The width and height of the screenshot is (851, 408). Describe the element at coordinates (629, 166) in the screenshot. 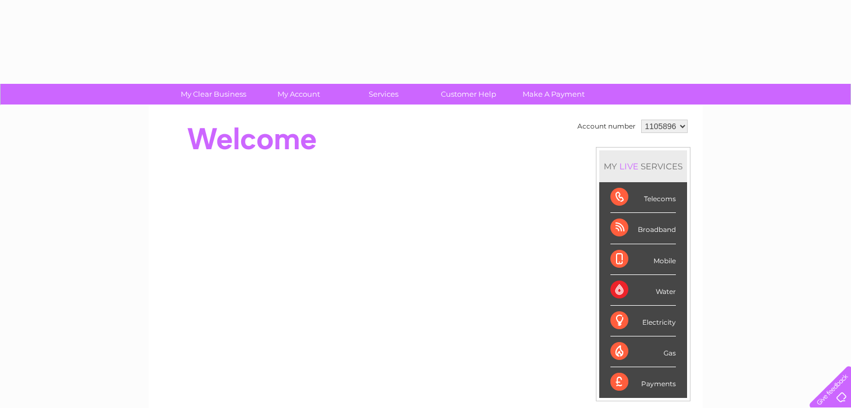

I see `div: LIVE` at that location.